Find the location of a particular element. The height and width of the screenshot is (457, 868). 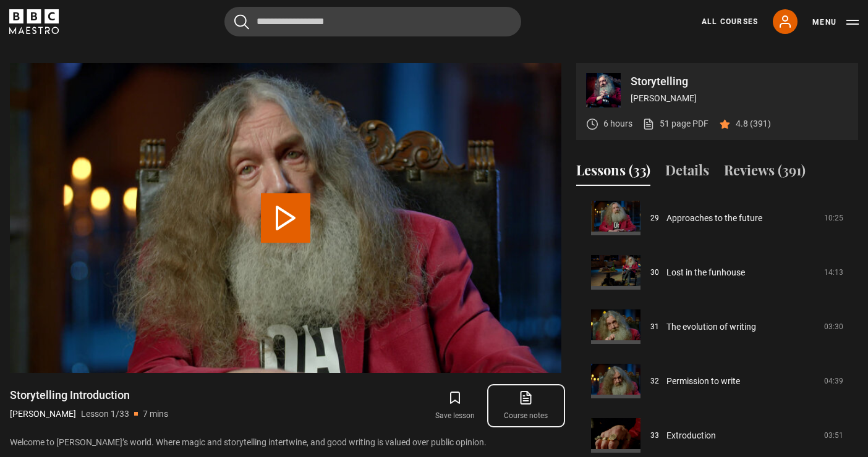

a: 51 page PDF is located at coordinates (675, 123).